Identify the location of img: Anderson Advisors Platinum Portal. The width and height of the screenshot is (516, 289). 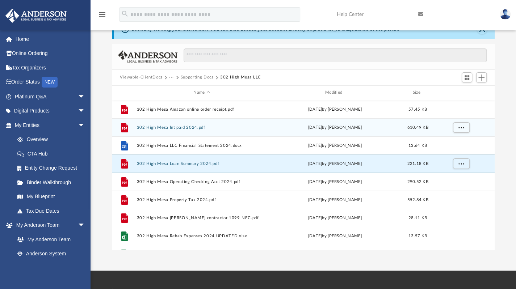
(36, 16).